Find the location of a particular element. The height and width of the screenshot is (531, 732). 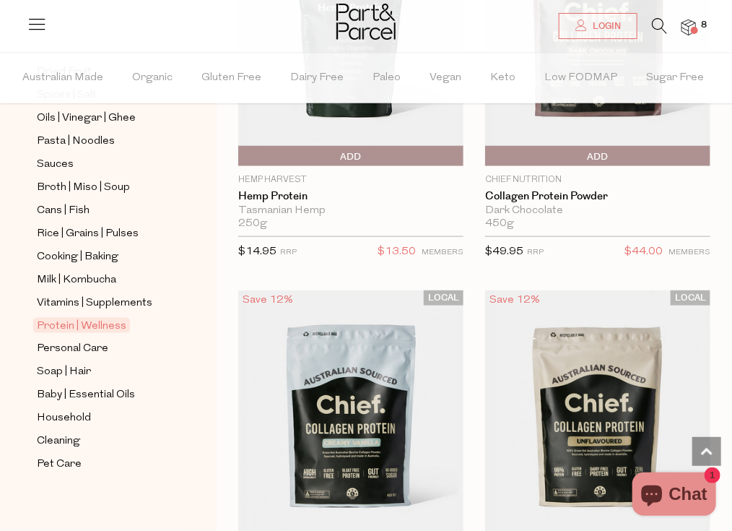

span: Organic is located at coordinates (152, 78).